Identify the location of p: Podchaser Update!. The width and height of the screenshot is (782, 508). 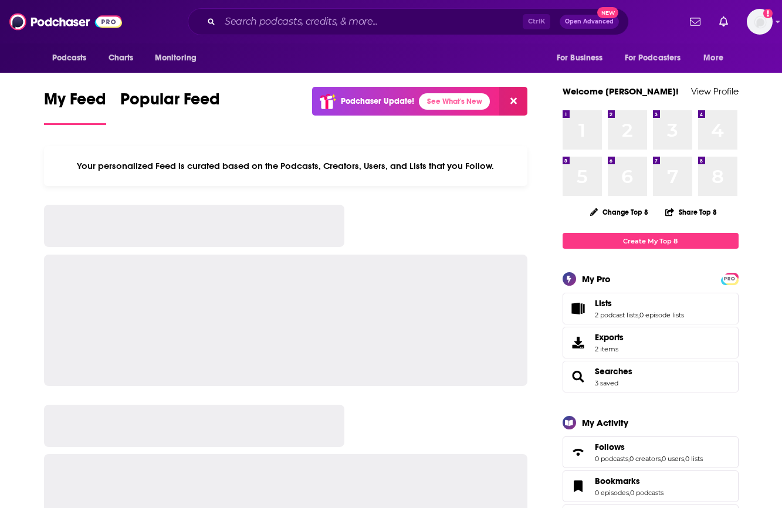
(377, 101).